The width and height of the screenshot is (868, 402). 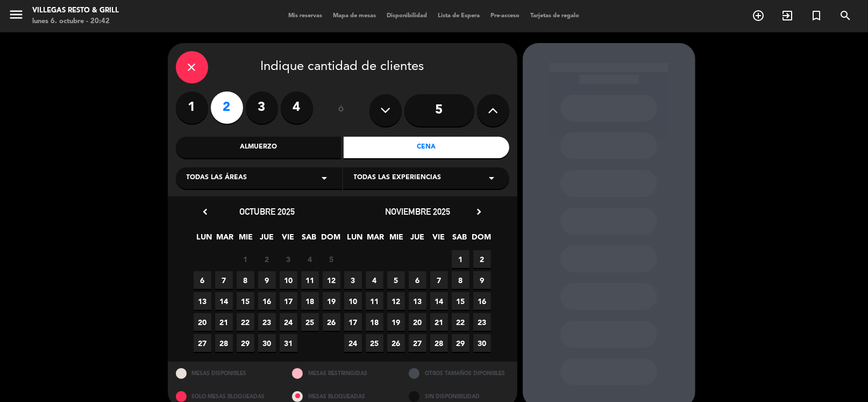 What do you see at coordinates (397, 239) in the screenshot?
I see `span: MIE` at bounding box center [397, 239].